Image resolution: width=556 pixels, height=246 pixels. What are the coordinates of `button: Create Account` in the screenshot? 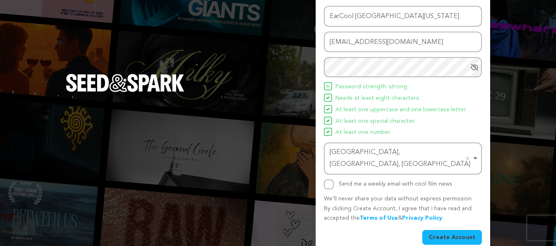 It's located at (451, 238).